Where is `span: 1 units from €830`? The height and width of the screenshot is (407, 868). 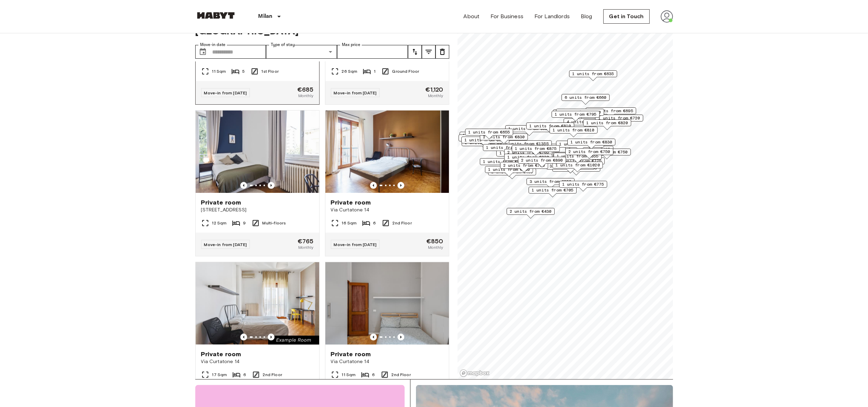
span: 1 units from €830 is located at coordinates (591, 142).